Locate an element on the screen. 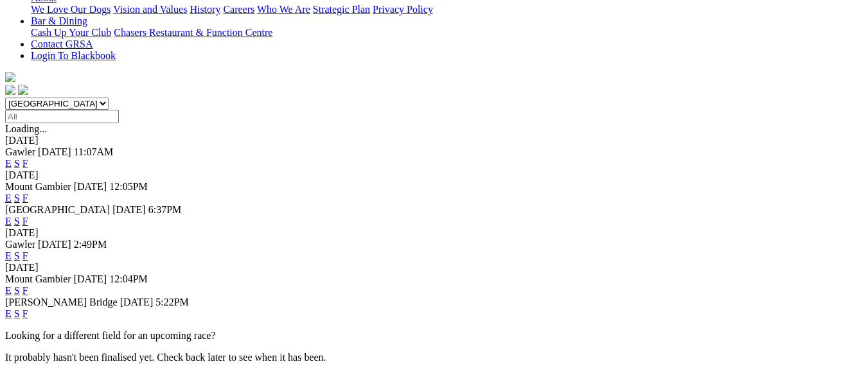  div: Bar & Dining is located at coordinates (446, 32).